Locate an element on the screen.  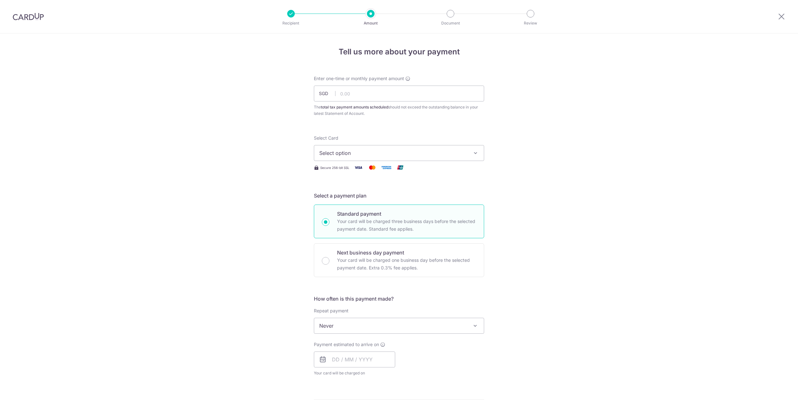
h5: How often is this payment made? is located at coordinates (399, 298).